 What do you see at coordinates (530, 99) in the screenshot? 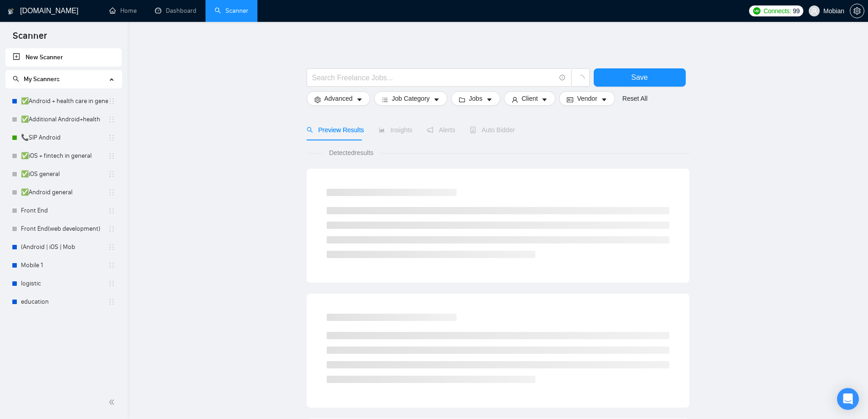
I see `button: userClientcaret-down` at bounding box center [530, 99].